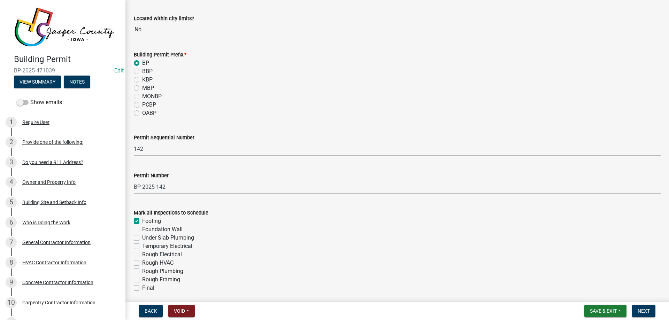 Image resolution: width=669 pixels, height=320 pixels. I want to click on label: Final, so click(148, 288).